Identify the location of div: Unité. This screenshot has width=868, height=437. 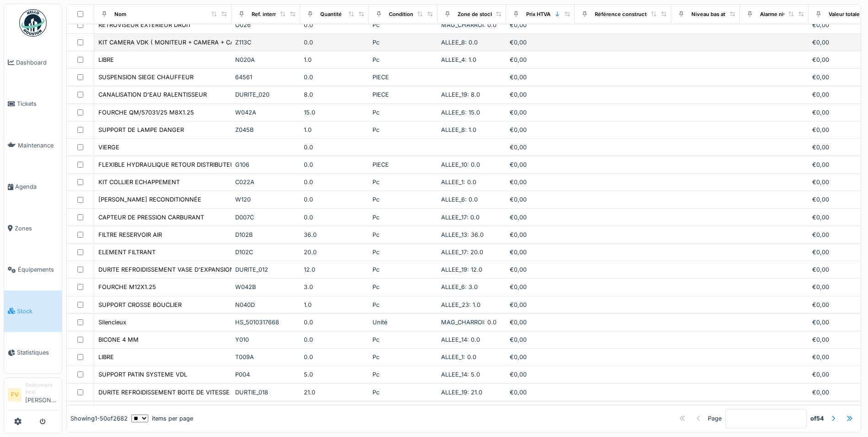
(403, 322).